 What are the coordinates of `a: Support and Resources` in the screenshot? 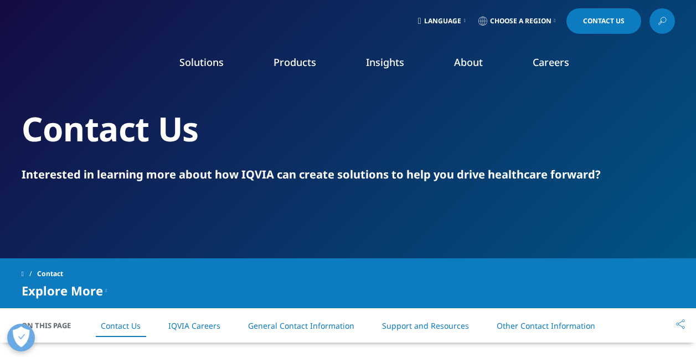 It's located at (426, 325).